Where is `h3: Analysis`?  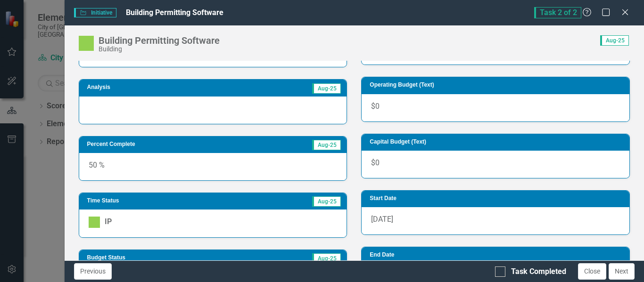
h3: Analysis is located at coordinates (143, 87).